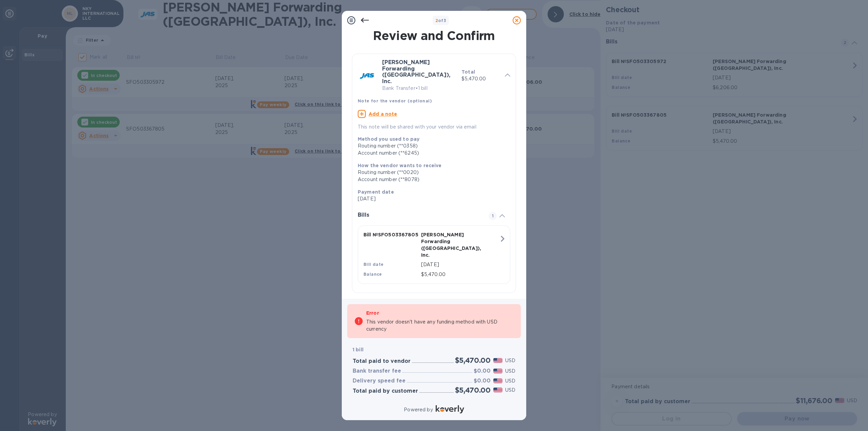 This screenshot has height=431, width=868. Describe the element at coordinates (419, 215) in the screenshot. I see `h3: Bills` at that location.